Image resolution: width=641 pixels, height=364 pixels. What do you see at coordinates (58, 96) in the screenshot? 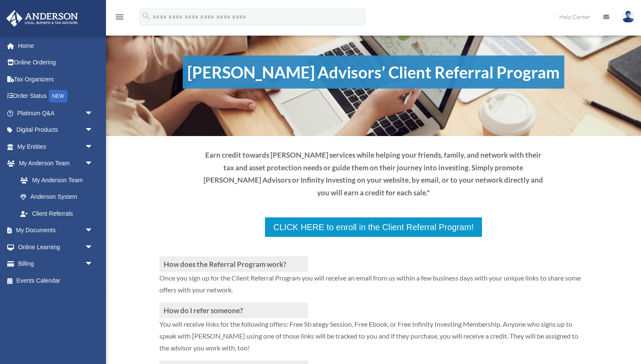
I see `div: NEW` at bounding box center [58, 96].